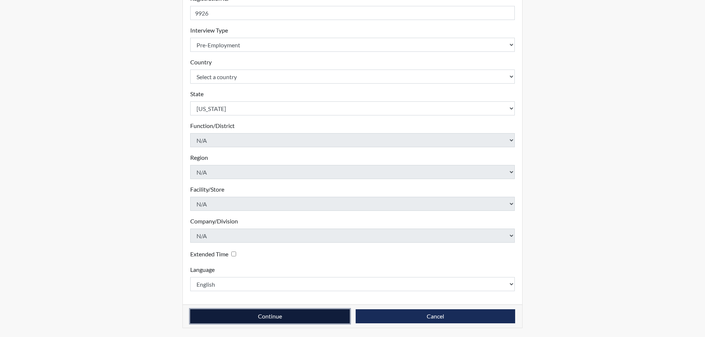 Image resolution: width=705 pixels, height=337 pixels. Describe the element at coordinates (199, 158) in the screenshot. I see `label: Region` at that location.